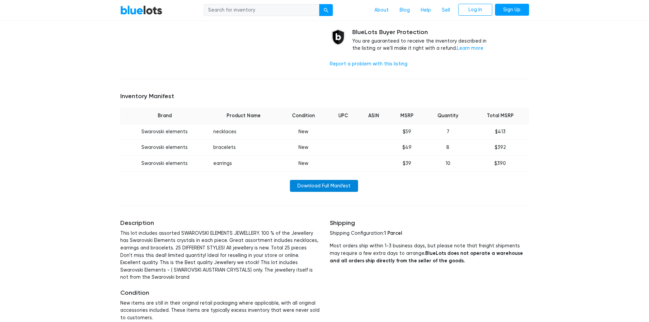 This screenshot has width=649, height=322. I want to click on h5: Shipping, so click(430, 223).